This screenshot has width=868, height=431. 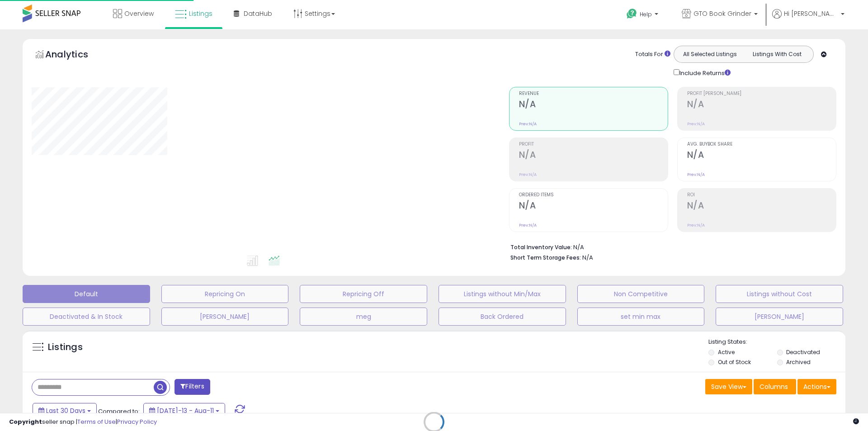 What do you see at coordinates (541, 247) in the screenshot?
I see `b: Total Inventory Value:` at bounding box center [541, 247].